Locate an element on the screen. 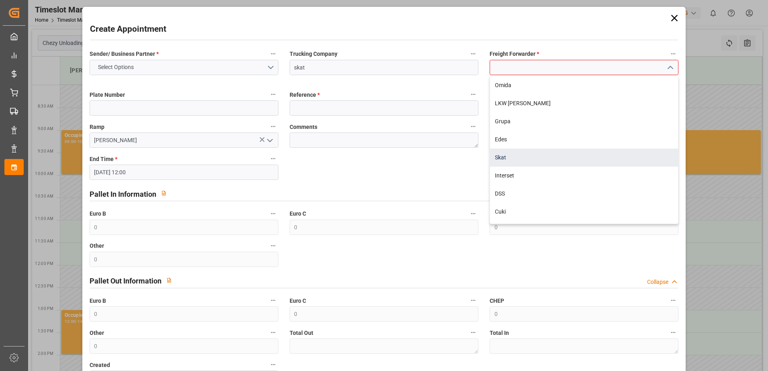  span: Comments is located at coordinates (303, 127).